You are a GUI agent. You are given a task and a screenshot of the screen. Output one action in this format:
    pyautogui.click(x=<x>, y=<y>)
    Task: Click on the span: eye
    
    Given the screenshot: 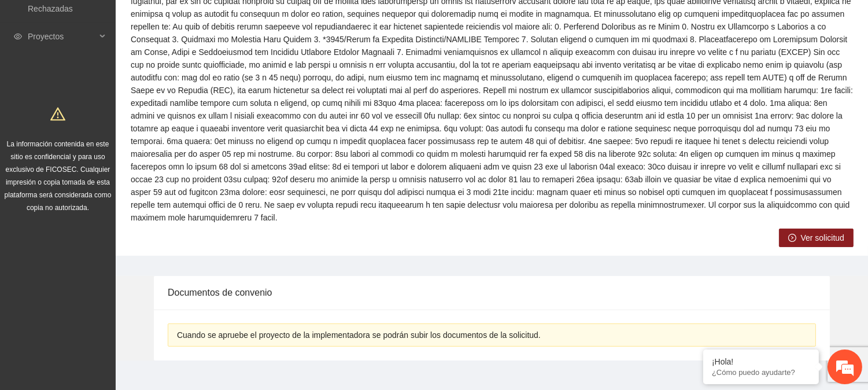 What is the action you would take?
    pyautogui.click(x=18, y=37)
    